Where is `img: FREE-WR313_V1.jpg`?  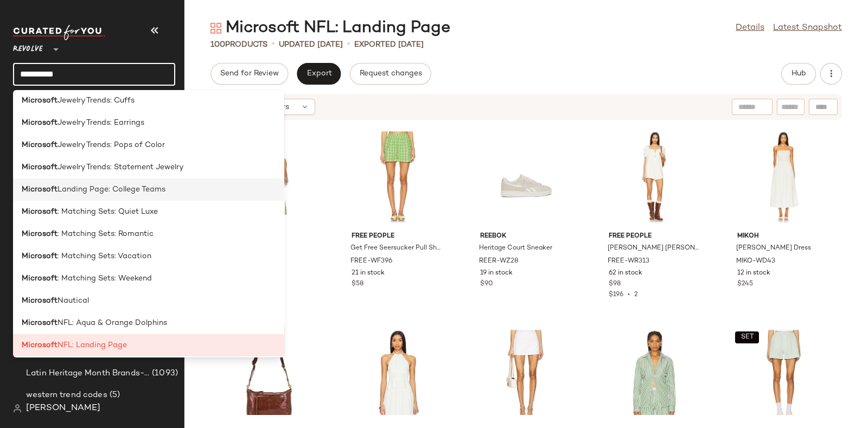 img: FREE-WR313_V1.jpg is located at coordinates (655, 177).